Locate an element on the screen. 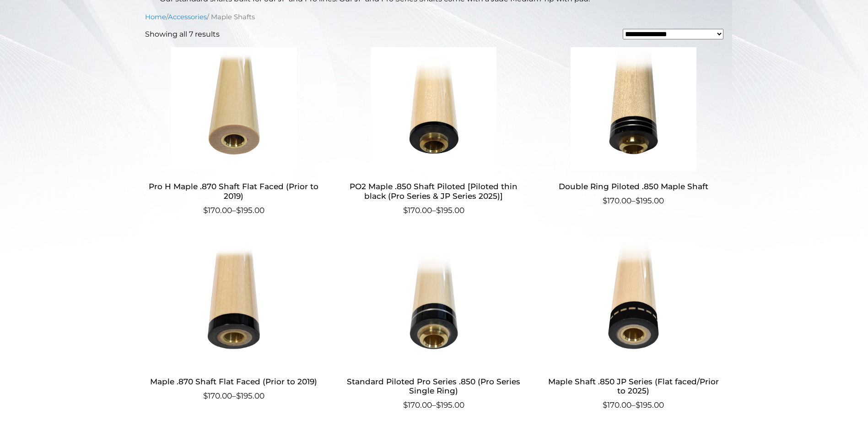  h2: Maple Shaft .850 JP Series (Flat faced/Prior to 2025) is located at coordinates (633, 386).